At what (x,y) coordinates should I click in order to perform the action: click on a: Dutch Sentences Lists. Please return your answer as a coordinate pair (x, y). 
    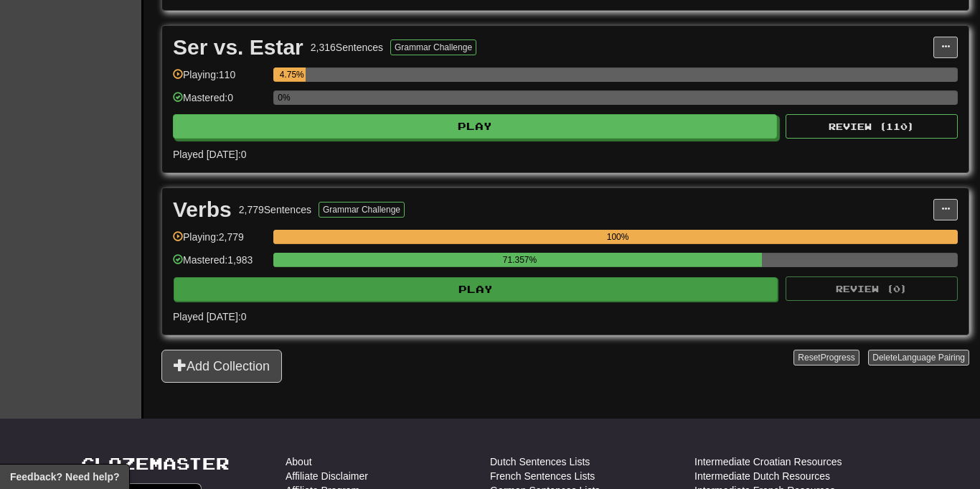
    Looking at the image, I should click on (540, 461).